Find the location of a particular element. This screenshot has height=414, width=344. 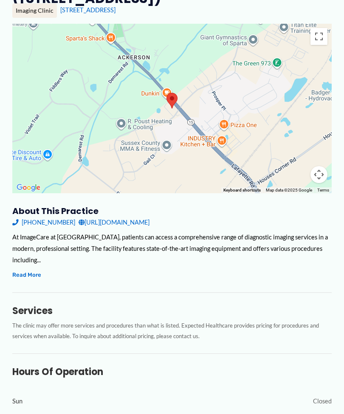

button: Read More is located at coordinates (27, 275).